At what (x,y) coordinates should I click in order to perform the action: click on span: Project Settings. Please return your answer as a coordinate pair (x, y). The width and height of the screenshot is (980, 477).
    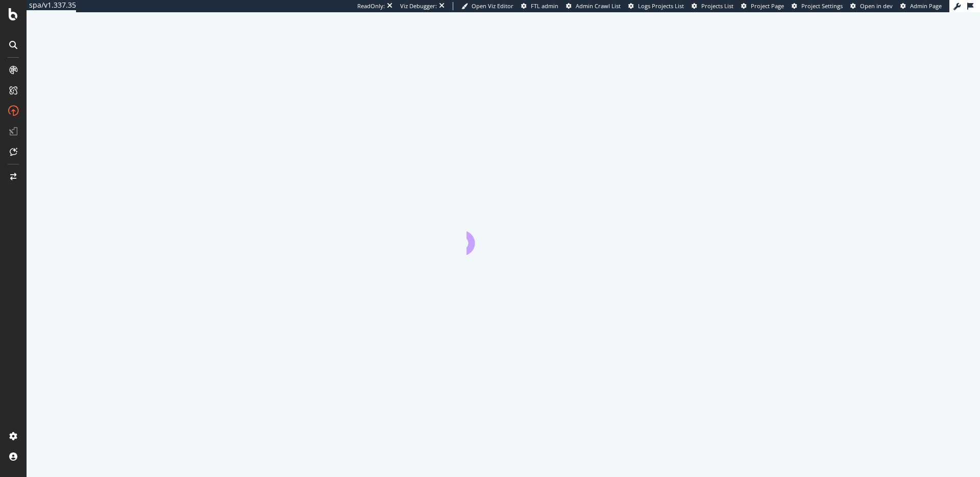
    Looking at the image, I should click on (822, 6).